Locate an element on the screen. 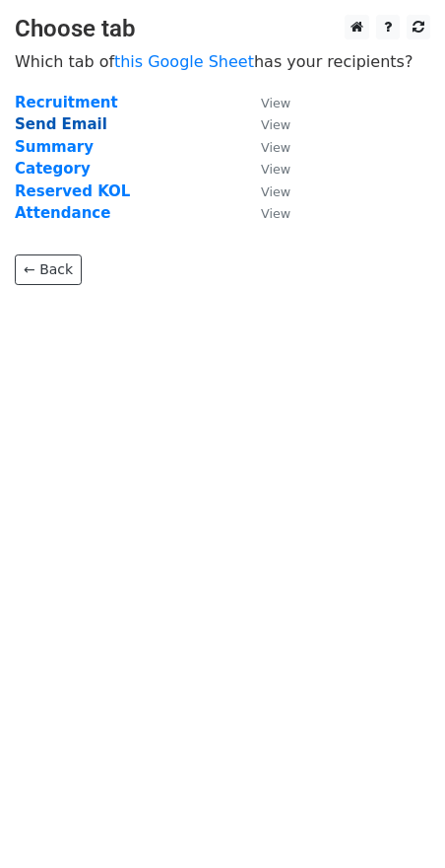  a: Reserved KOL is located at coordinates (72, 191).